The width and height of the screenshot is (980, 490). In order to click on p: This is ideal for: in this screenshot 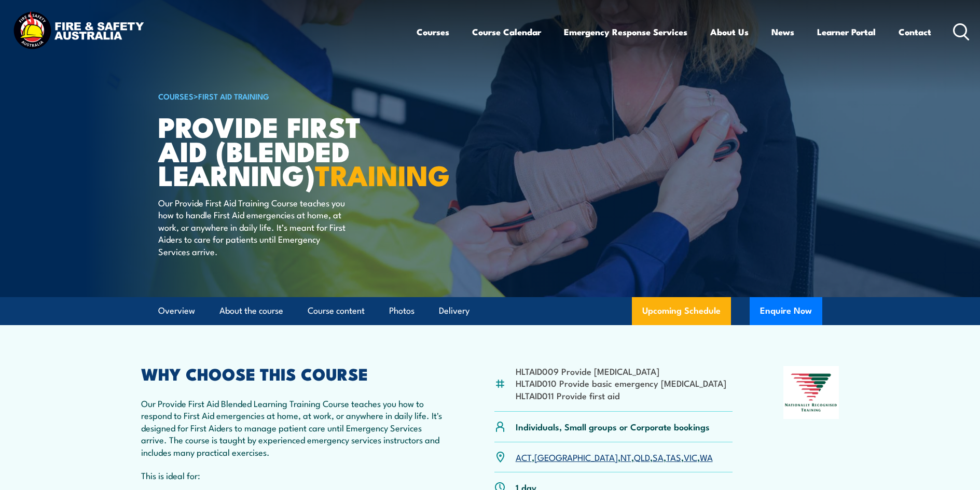, I will do `click(292, 475)`.